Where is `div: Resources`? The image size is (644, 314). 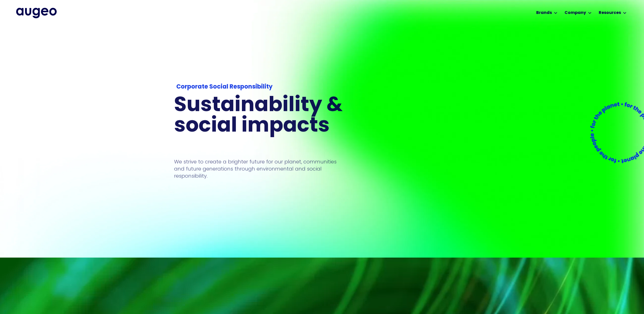 div: Resources is located at coordinates (610, 13).